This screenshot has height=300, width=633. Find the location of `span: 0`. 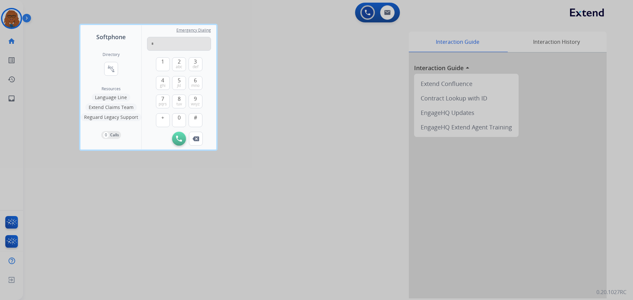

span: 0 is located at coordinates (179, 118).